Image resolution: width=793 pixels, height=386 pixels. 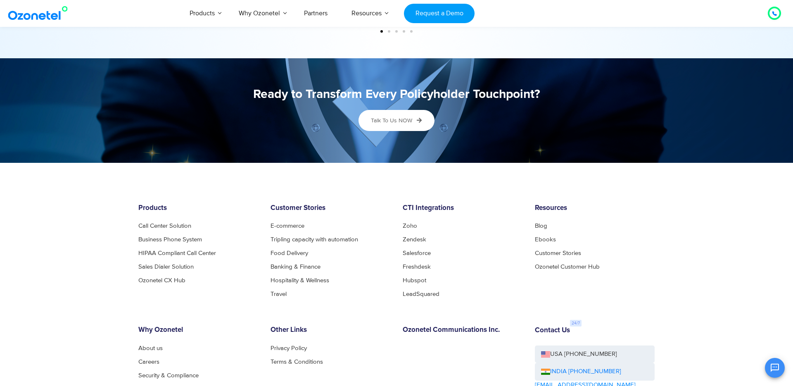 What do you see at coordinates (295, 267) in the screenshot?
I see `a: Banking & Finance` at bounding box center [295, 267].